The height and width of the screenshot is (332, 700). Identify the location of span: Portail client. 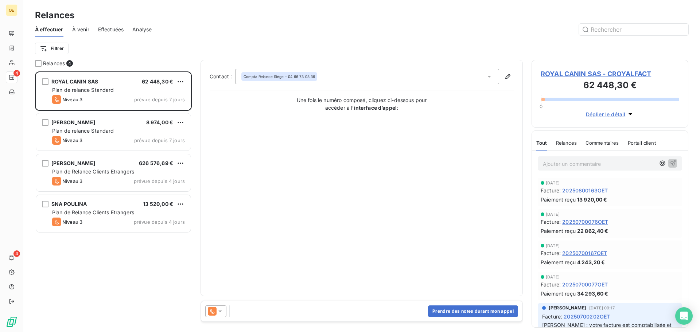
(642, 143).